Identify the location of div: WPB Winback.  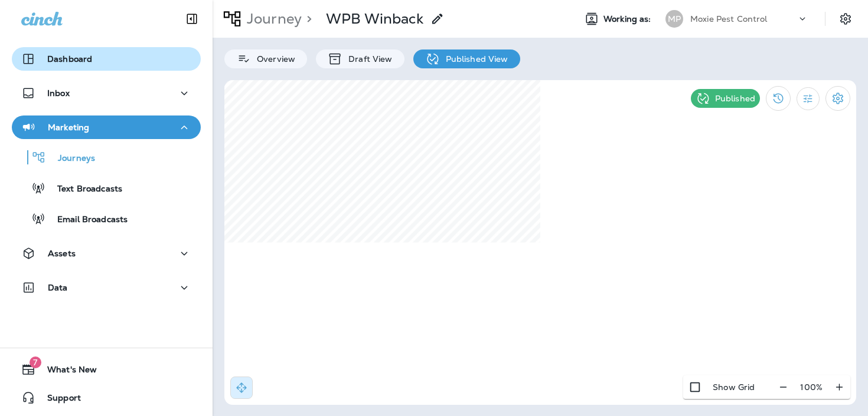
(375, 18).